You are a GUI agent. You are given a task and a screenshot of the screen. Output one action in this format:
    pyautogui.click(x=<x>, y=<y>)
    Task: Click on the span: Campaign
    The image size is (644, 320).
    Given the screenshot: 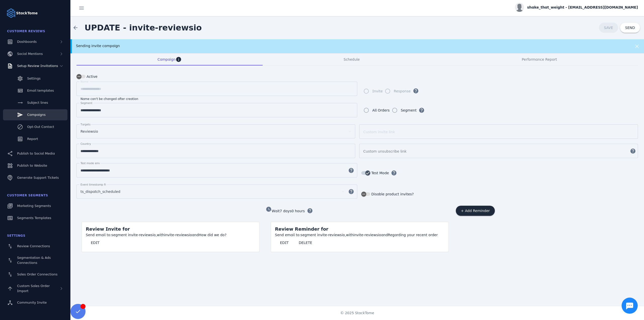 What is the action you would take?
    pyautogui.click(x=166, y=59)
    